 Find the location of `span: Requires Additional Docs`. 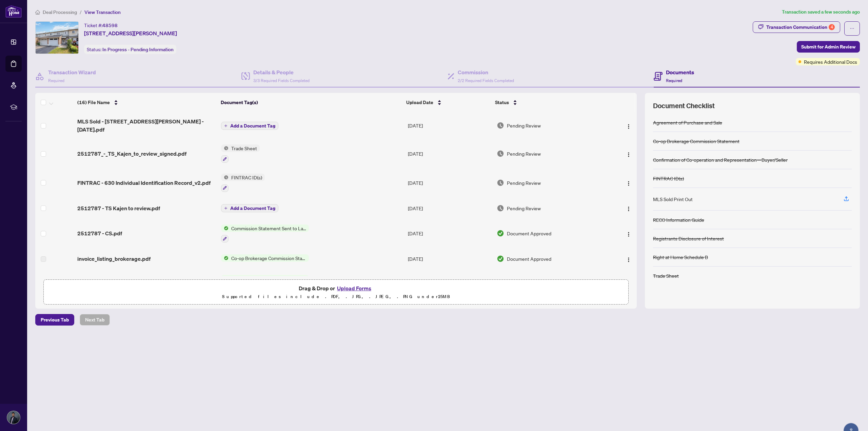

span: Requires Additional Docs is located at coordinates (831, 62).